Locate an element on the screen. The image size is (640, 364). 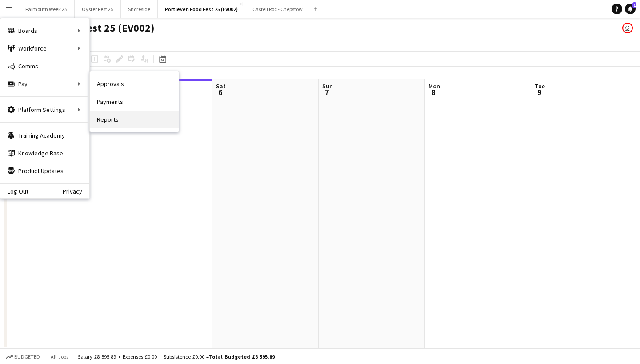
button: Falmouth Week 25 is located at coordinates (46, 9).